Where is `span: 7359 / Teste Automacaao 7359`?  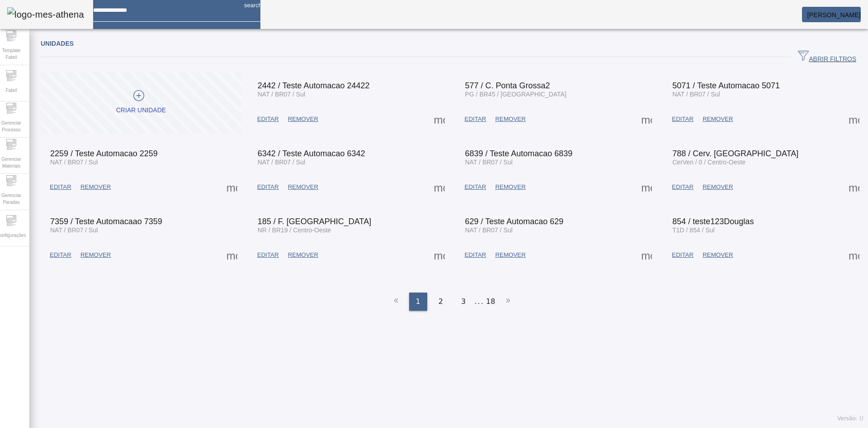 span: 7359 / Teste Automacaao 7359 is located at coordinates (106, 221).